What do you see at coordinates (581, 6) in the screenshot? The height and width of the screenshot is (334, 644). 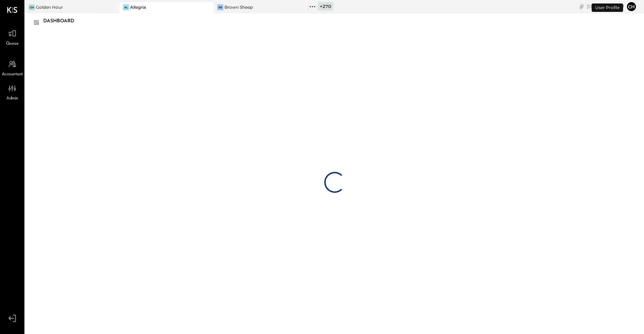 I see `div: copy link` at bounding box center [581, 6].